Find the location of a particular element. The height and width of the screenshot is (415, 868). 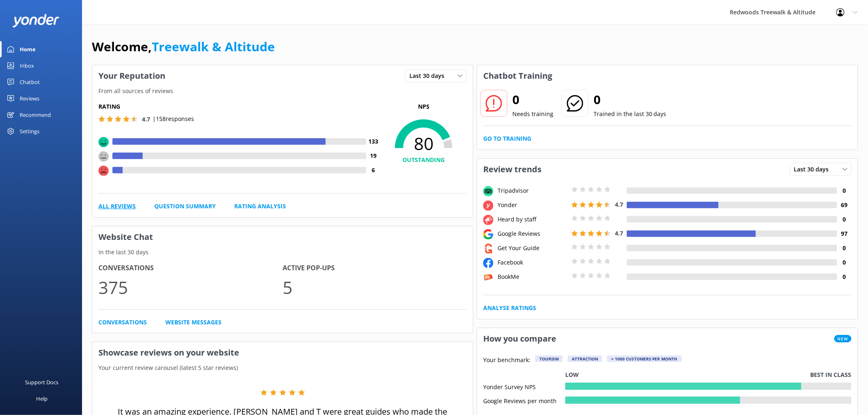

div: Settings is located at coordinates (30, 131).